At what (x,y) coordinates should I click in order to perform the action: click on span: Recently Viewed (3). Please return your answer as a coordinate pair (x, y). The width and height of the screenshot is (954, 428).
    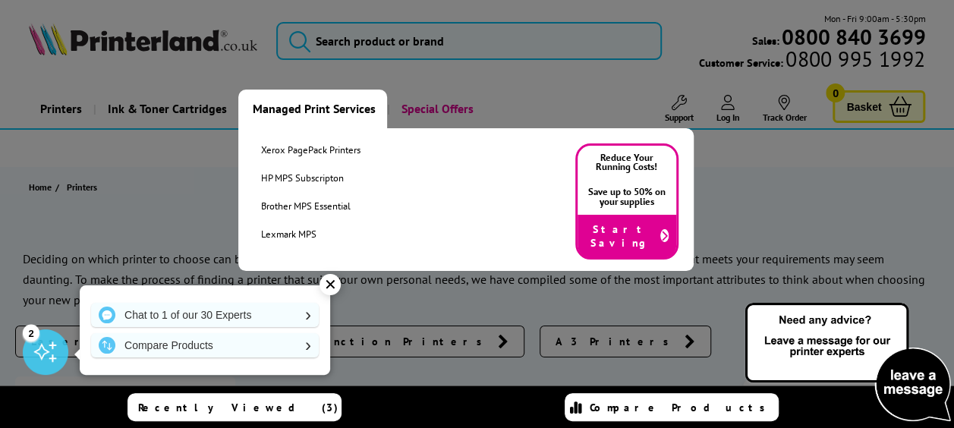
    Looking at the image, I should click on (238, 408).